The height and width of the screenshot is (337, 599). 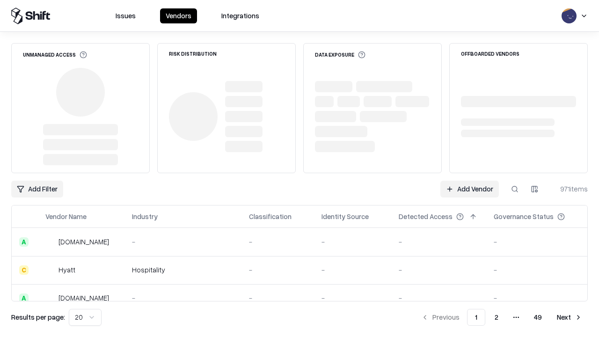 What do you see at coordinates (569, 189) in the screenshot?
I see `div: 971 items` at bounding box center [569, 189].